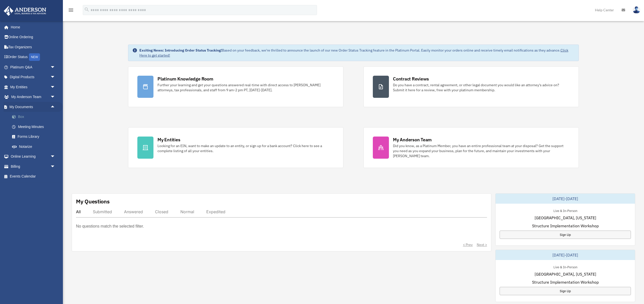 Image resolution: width=644 pixels, height=304 pixels. What do you see at coordinates (162, 212) in the screenshot?
I see `div: Closed` at bounding box center [162, 212].